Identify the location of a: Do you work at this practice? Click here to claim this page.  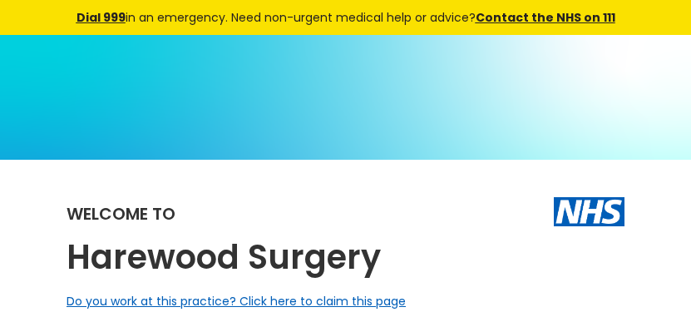
(236, 301).